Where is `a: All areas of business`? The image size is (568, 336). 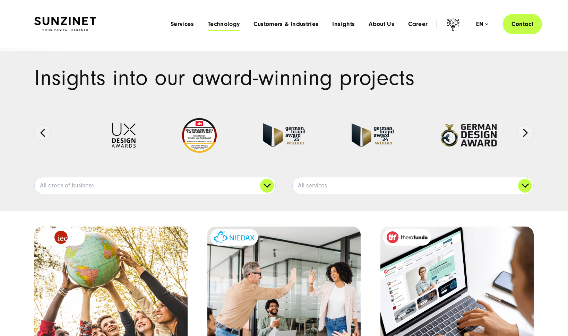
a: All areas of business is located at coordinates (155, 186).